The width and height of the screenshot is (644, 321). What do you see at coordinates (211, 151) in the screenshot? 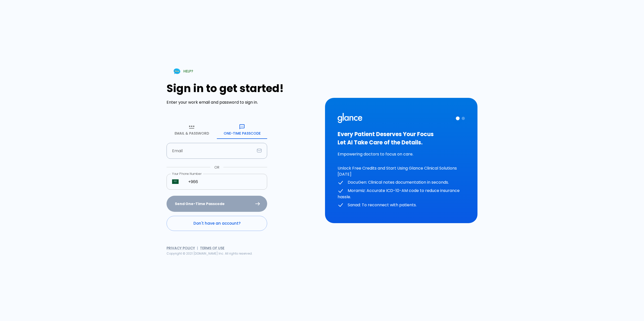
I see `input: dr.ahmed@clinic.com` at bounding box center [211, 151].